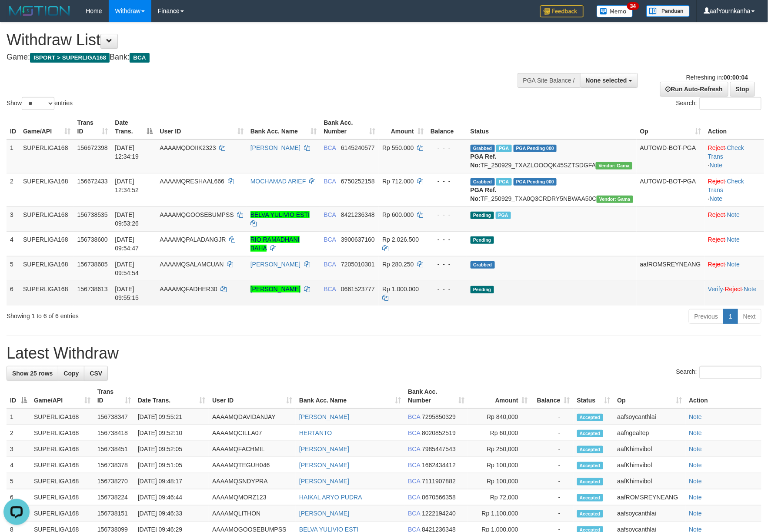 Image resolution: width=768 pixels, height=532 pixels. I want to click on span: Rp 280.250, so click(398, 264).